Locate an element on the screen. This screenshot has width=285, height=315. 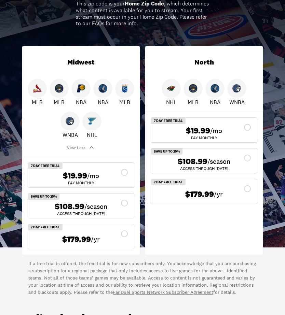
img: Royals is located at coordinates (125, 89).